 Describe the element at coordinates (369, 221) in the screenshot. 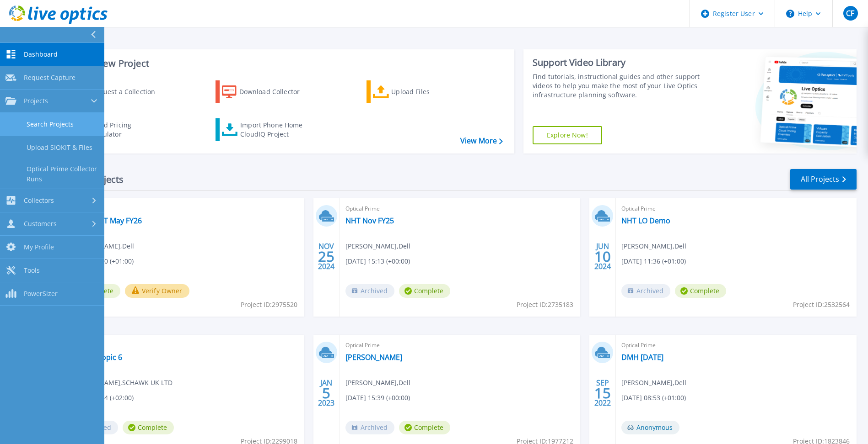

I see `a: NHT Nov FY25` at that location.